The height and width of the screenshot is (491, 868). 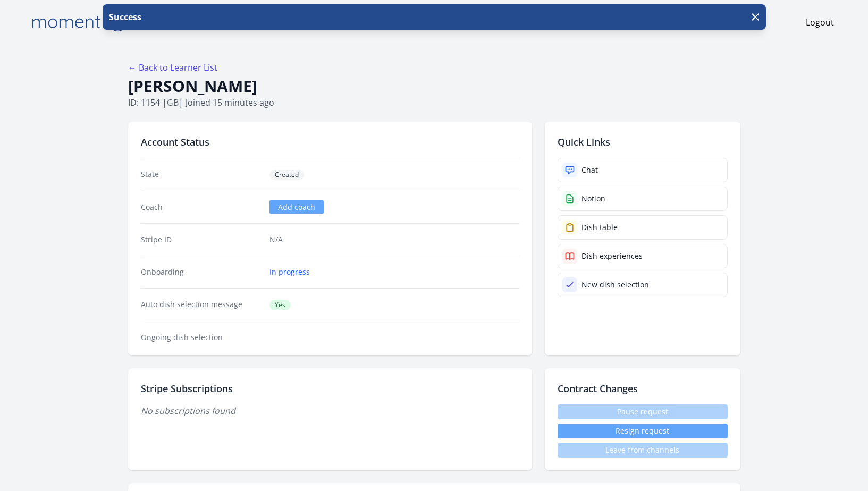 What do you see at coordinates (201, 207) in the screenshot?
I see `dt: Coach` at bounding box center [201, 207].